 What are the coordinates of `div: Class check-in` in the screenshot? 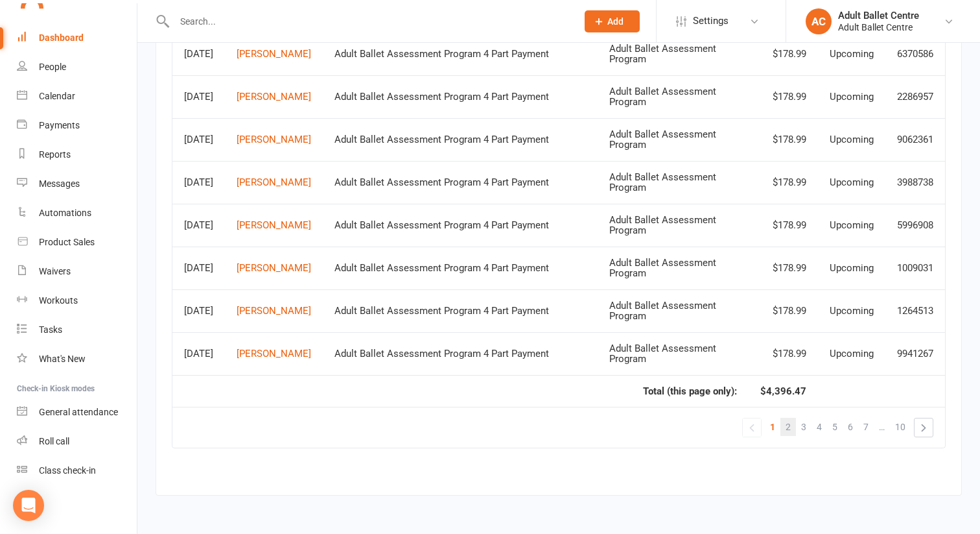 It's located at (67, 470).